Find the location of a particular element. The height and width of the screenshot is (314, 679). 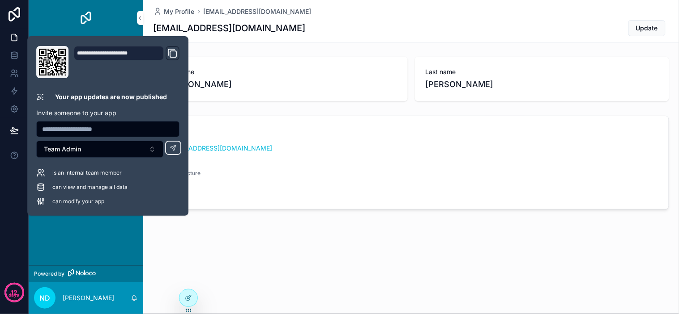

span: Last name is located at coordinates (542, 72).